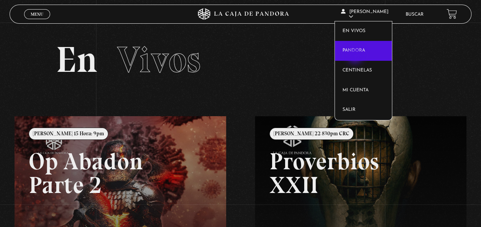  I want to click on span: Vivos, so click(159, 60).